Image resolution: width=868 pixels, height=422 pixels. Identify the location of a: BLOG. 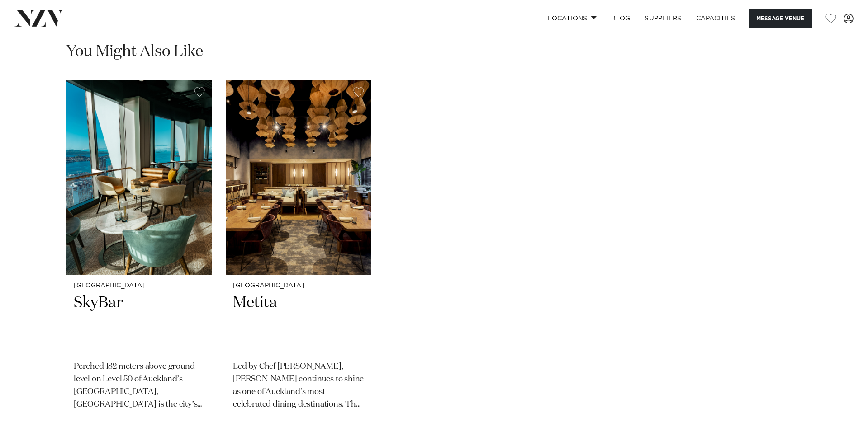
(621, 18).